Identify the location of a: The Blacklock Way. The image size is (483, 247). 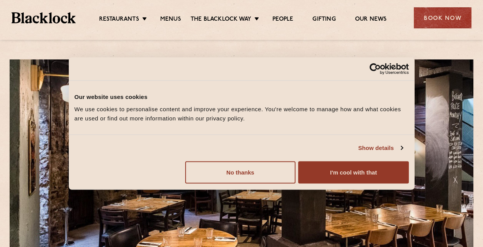
(221, 20).